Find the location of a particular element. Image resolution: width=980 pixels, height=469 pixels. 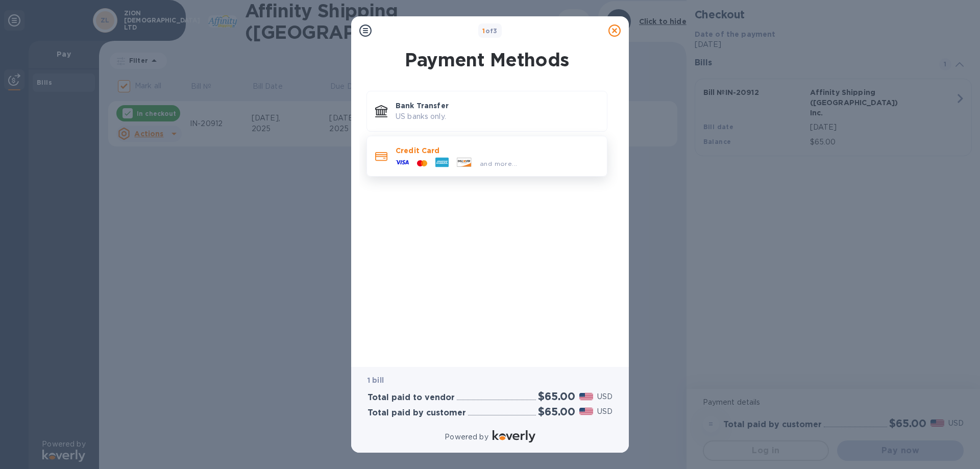

b: 1 bill is located at coordinates (376, 381).